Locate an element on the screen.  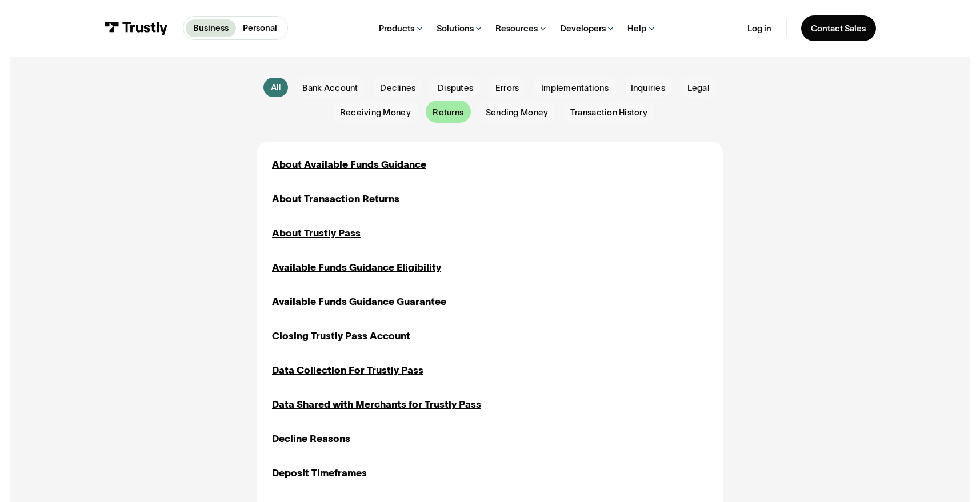
span: Transaction History is located at coordinates (608, 112).